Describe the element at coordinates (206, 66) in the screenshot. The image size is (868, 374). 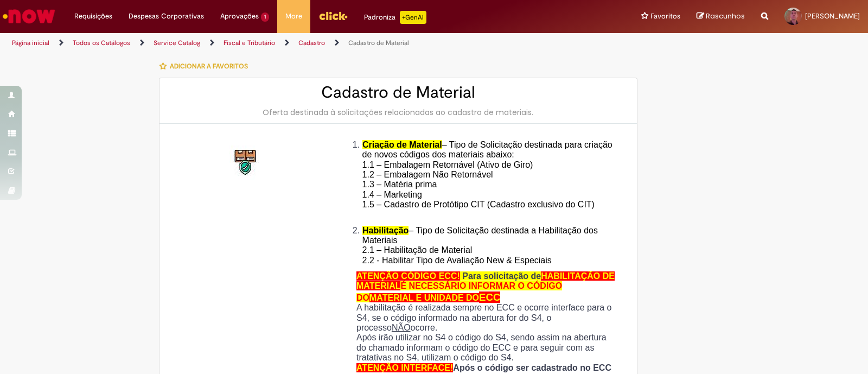
I see `button: Adicionar a Favoritos` at that location.